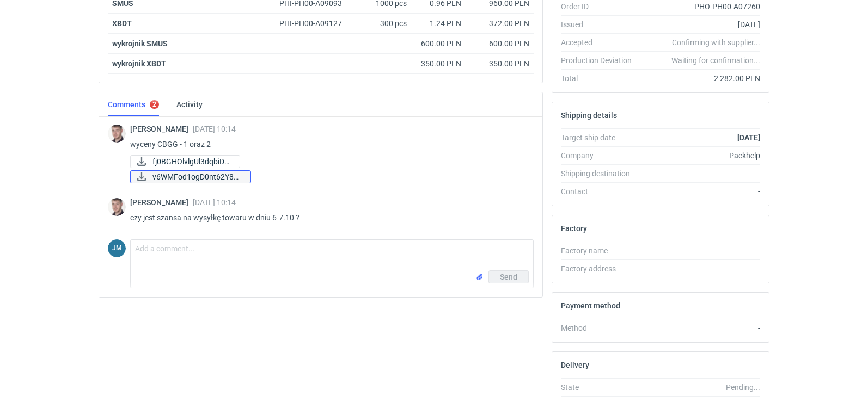 The image size is (868, 402). What do you see at coordinates (327, 145) in the screenshot?
I see `p: wyceny CBGG - 1 oraz 2` at bounding box center [327, 145].